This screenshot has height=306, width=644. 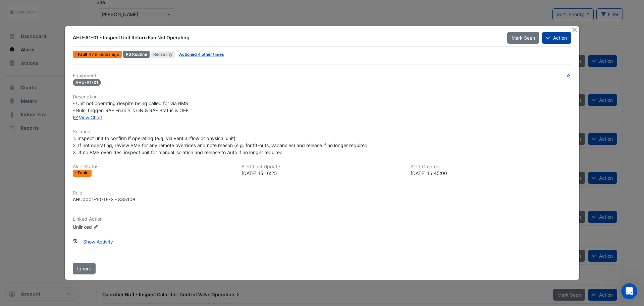 I want to click on span: Mark Seen, so click(x=523, y=37).